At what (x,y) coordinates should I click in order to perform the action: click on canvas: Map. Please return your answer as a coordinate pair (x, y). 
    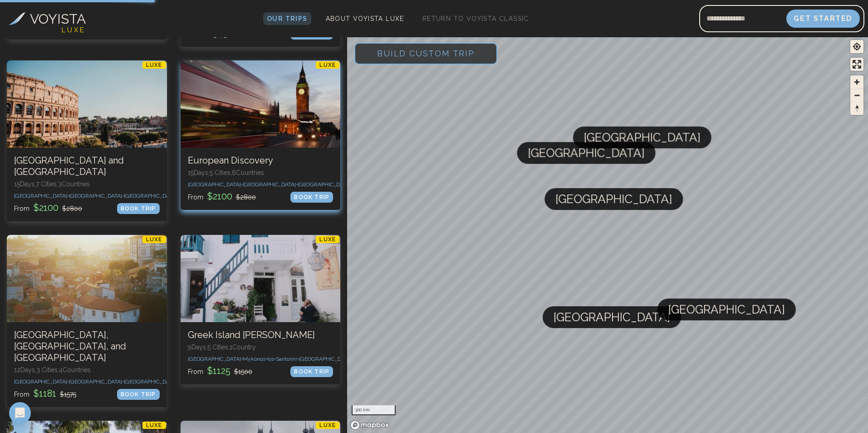
    Looking at the image, I should click on (607, 234).